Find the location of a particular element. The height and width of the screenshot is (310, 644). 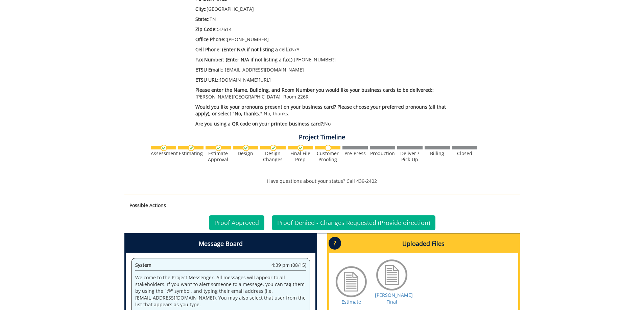

div: Production is located at coordinates (382, 154).